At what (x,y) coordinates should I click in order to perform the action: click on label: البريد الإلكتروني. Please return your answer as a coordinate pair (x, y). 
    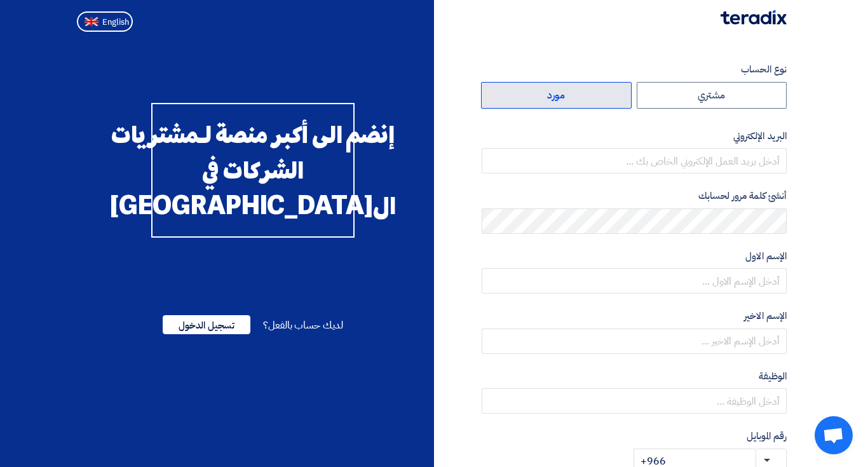
    Looking at the image, I should click on (635, 136).